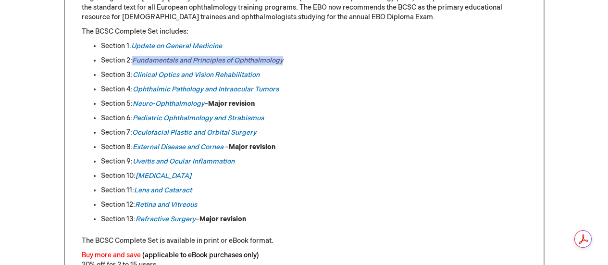 Image resolution: width=608 pixels, height=265 pixels. I want to click on li: Section 7:, so click(314, 133).